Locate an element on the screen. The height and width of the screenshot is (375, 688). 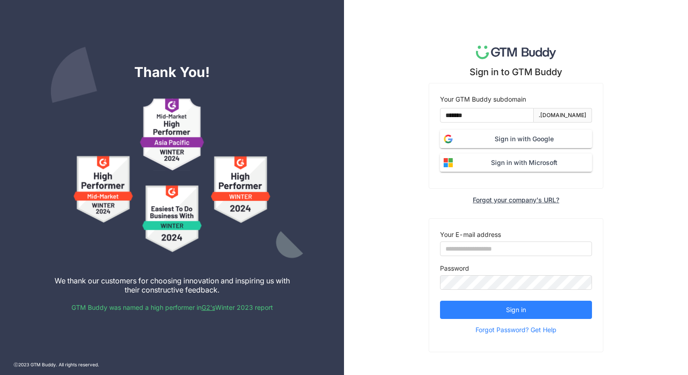
img: login-microsoft.svg is located at coordinates (448, 162).